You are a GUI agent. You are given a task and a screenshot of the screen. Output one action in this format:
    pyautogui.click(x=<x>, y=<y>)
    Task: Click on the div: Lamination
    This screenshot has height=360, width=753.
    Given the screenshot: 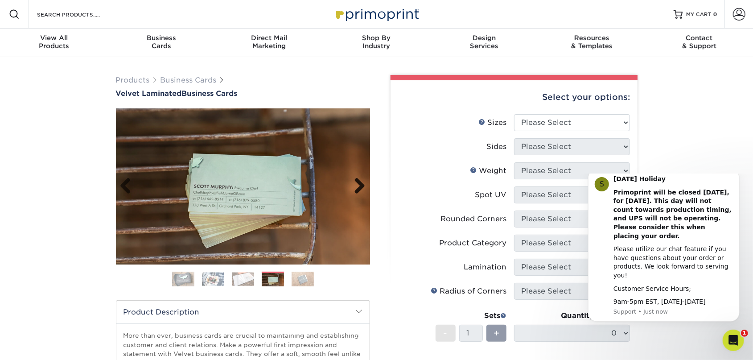 What is the action you would take?
    pyautogui.click(x=486, y=267)
    